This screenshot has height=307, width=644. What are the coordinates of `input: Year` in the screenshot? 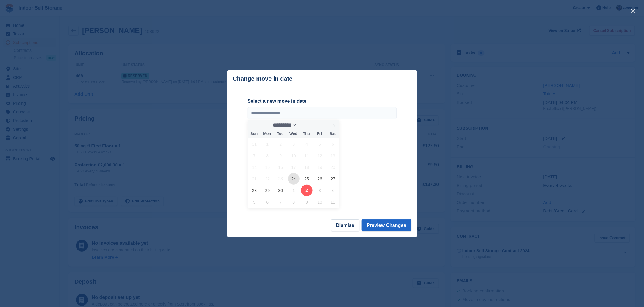 It's located at (306, 124).